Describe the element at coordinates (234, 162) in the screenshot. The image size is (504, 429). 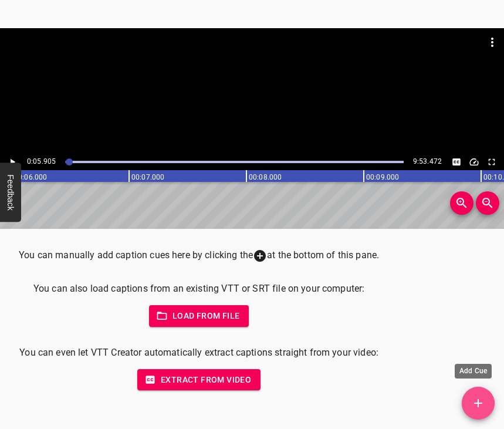
I see `div: Play progress` at that location.